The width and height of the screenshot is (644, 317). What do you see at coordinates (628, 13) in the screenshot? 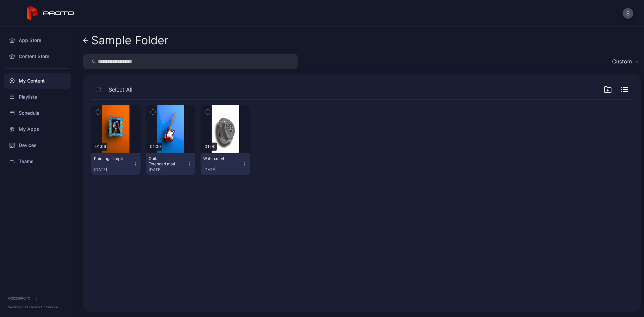
I see `button: S` at bounding box center [628, 13].